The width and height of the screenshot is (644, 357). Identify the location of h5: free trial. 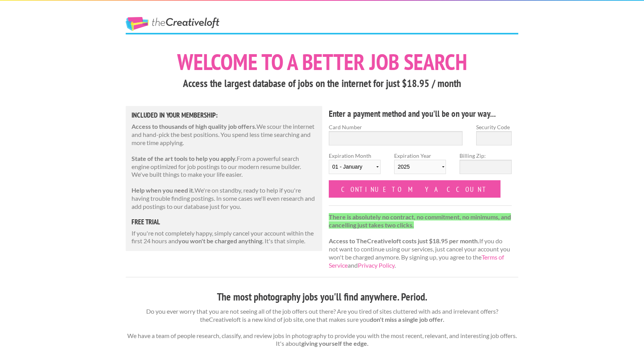
(224, 222).